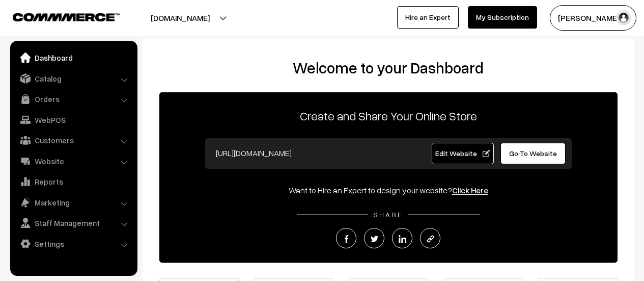  Describe the element at coordinates (74, 78) in the screenshot. I see `a: Catalog` at that location.